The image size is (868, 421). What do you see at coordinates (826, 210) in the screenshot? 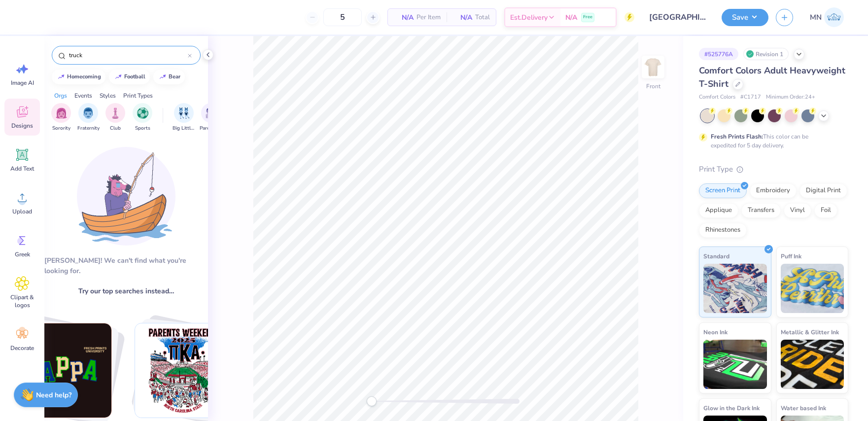
I see `div: Foil` at bounding box center [826, 210].